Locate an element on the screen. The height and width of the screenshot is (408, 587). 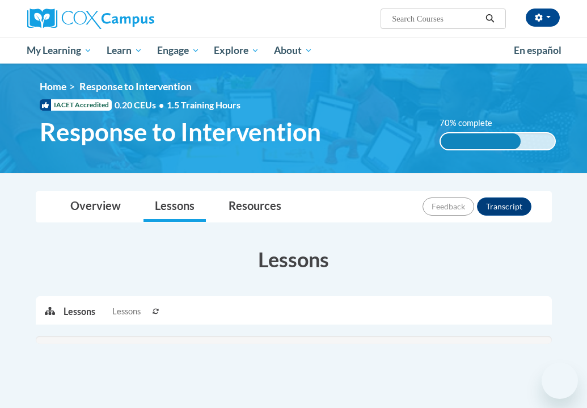
a: Resources is located at coordinates (255, 207).